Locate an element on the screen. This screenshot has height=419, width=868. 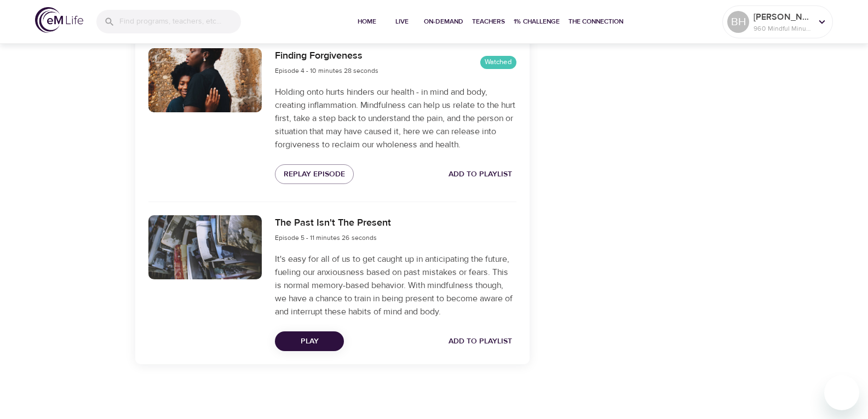
input: Find programs, teachers, etc... is located at coordinates (180, 21).